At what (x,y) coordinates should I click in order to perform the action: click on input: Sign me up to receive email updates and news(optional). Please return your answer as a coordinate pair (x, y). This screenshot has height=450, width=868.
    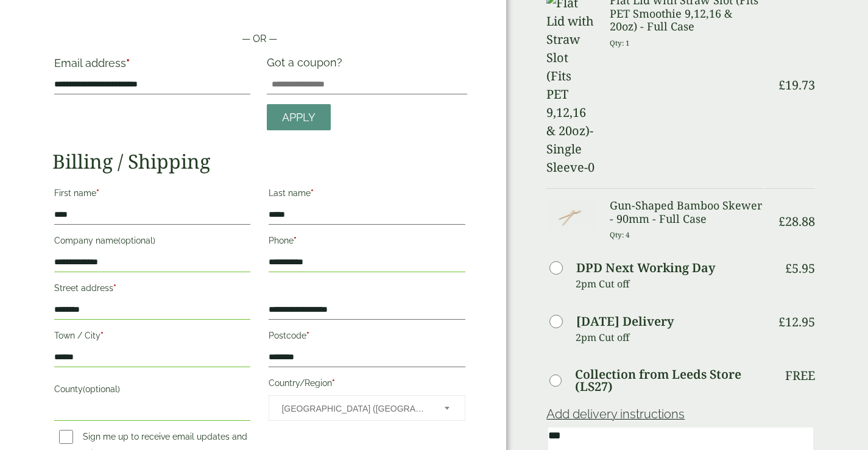
    Looking at the image, I should click on (66, 437).